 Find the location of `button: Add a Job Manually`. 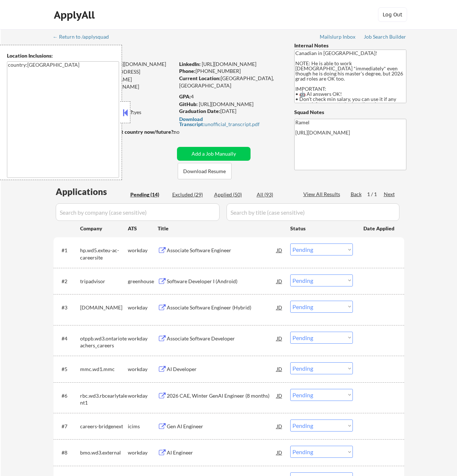

button: Add a Job Manually is located at coordinates (214, 154).